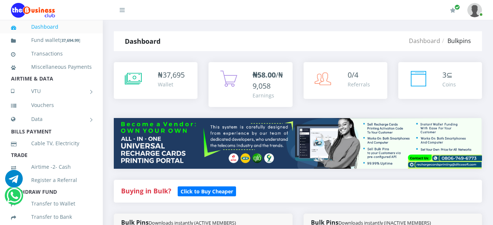 The width and height of the screenshot is (493, 225). I want to click on b: 37,694.99, so click(70, 40).